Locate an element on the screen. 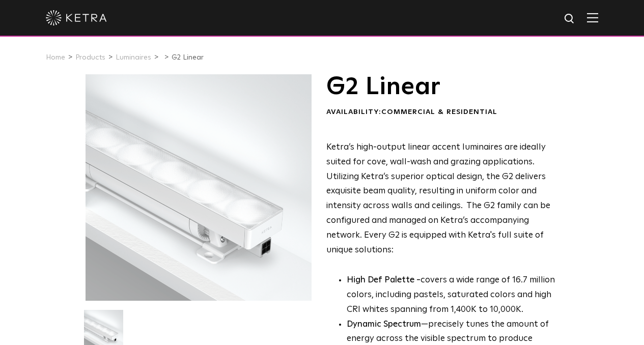  h1: G2 Linear is located at coordinates (442, 87).